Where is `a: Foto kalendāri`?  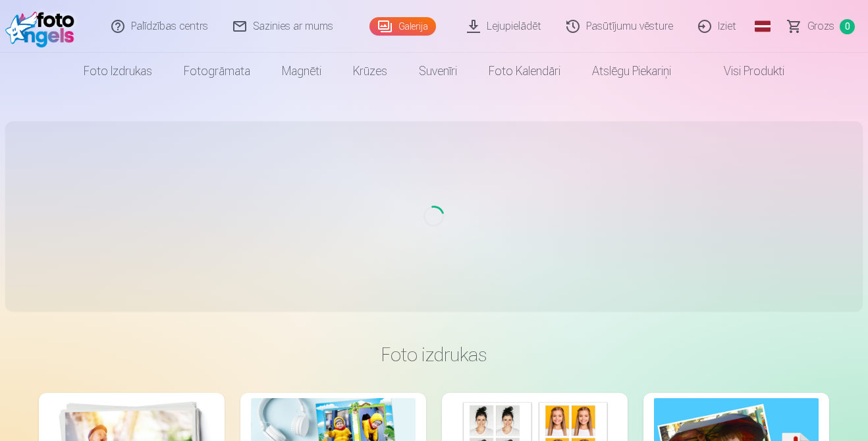 a: Foto kalendāri is located at coordinates (524, 72).